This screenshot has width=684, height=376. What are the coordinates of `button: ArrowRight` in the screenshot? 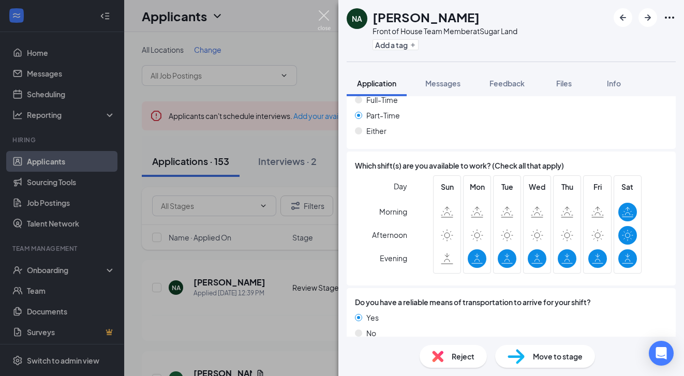 It's located at (648, 18).